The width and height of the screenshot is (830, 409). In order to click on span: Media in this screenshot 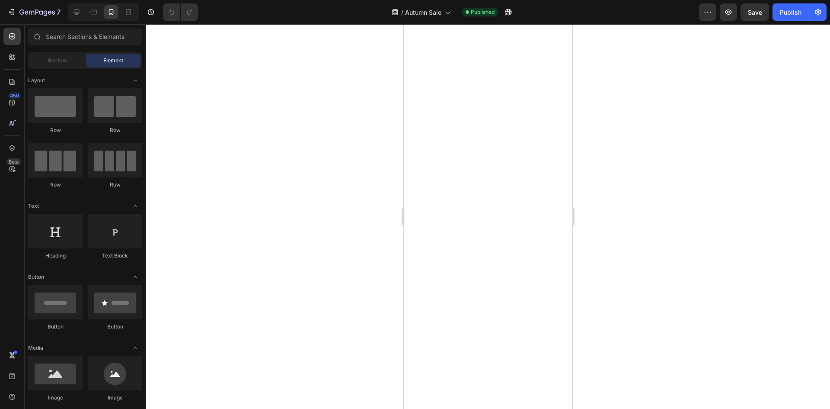, I will do `click(35, 348)`.